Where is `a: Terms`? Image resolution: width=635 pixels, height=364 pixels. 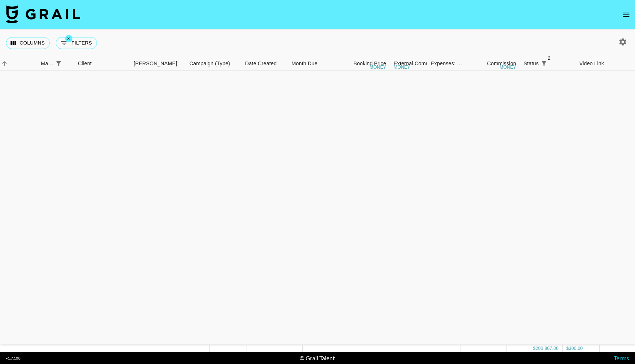
a: Terms is located at coordinates (621, 358).